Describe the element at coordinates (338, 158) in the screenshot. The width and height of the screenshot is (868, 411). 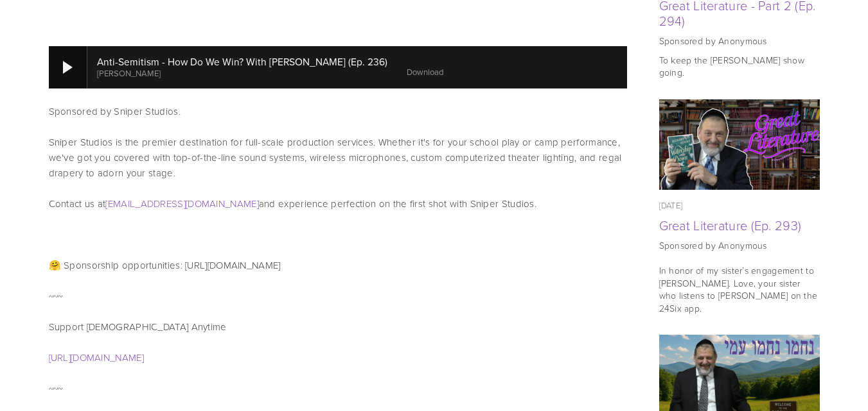
I see `p: Sniper Studios is the premier destination for full-scale production services. Whether it's for yo...` at that location.